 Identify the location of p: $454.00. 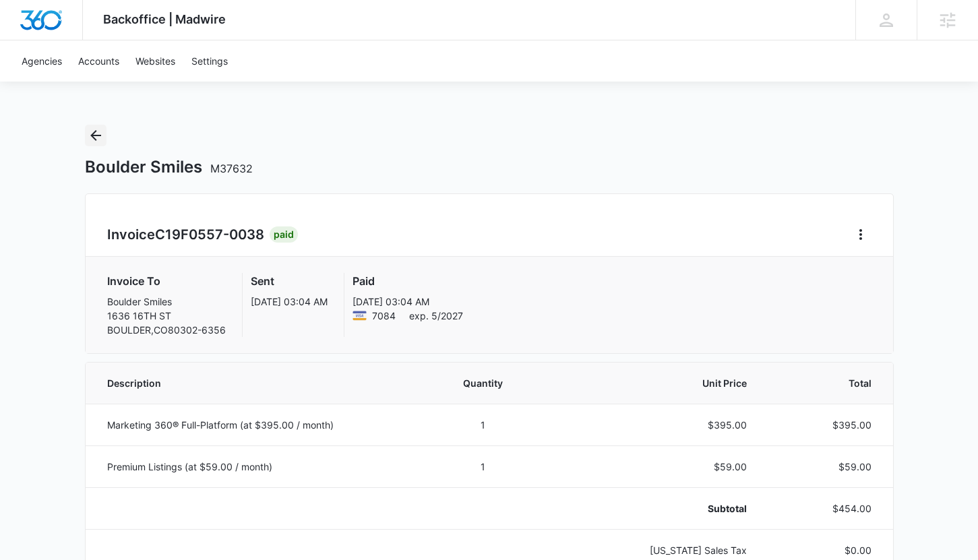
(825, 508).